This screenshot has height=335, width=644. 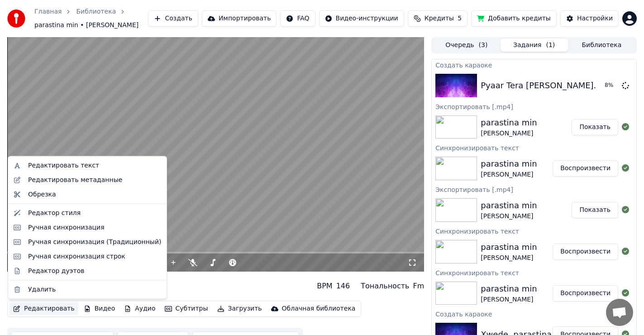 I want to click on button: Редактировать, so click(x=44, y=309).